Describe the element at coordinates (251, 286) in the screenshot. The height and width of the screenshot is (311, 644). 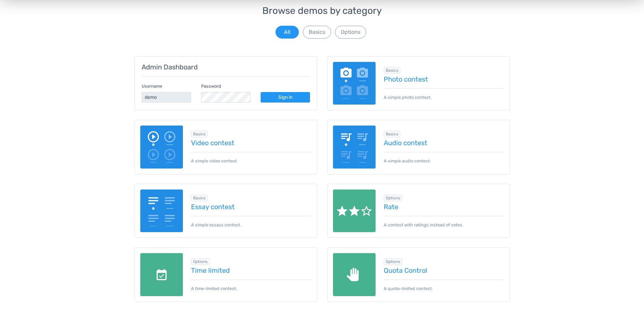
I see `p: A time-limited contest.` at that location.